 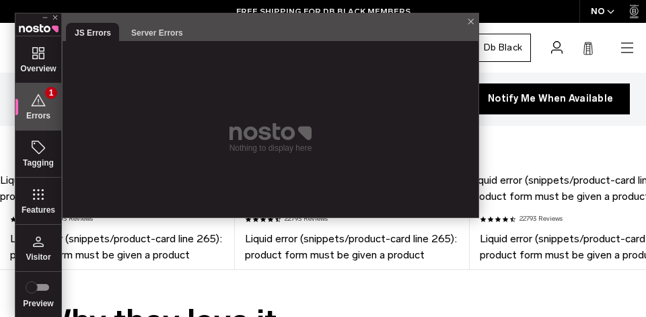 What do you see at coordinates (323, 11) in the screenshot?
I see `a: FREE SHIPPING FOR DB BLACK MEMBERS` at bounding box center [323, 11].